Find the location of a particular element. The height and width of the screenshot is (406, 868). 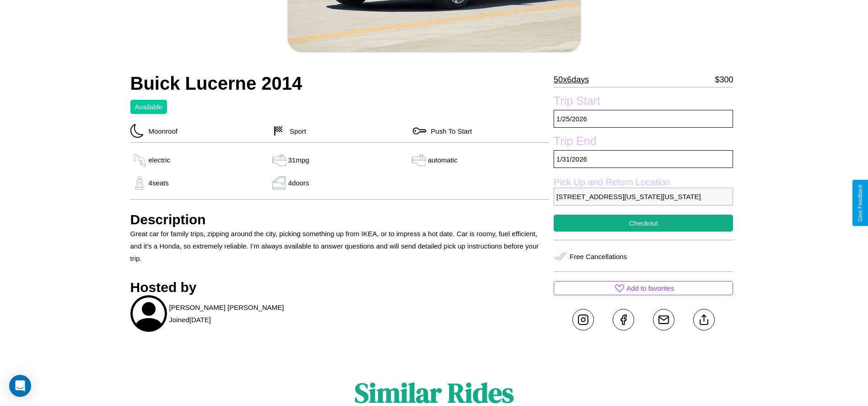

p: $ 300 is located at coordinates (724, 79).